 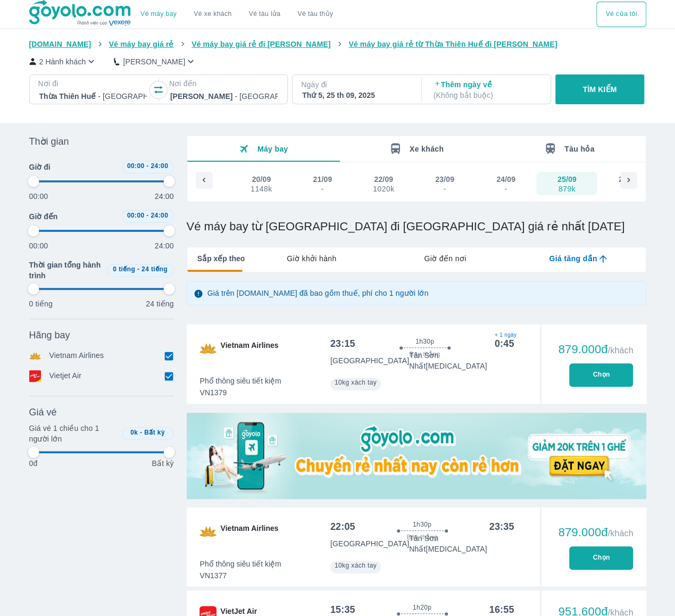 I want to click on nav: breadcrumb, so click(x=338, y=44).